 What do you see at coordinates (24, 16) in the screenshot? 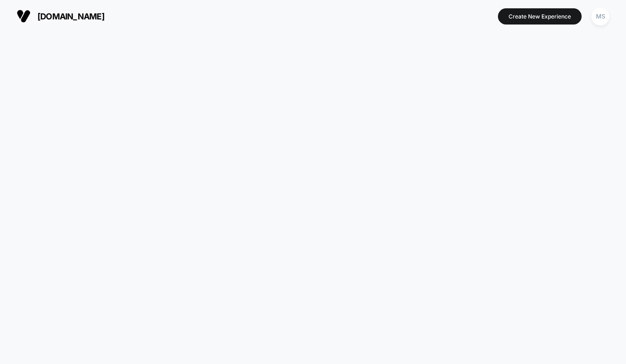
I see `img: Visually logo` at bounding box center [24, 16].